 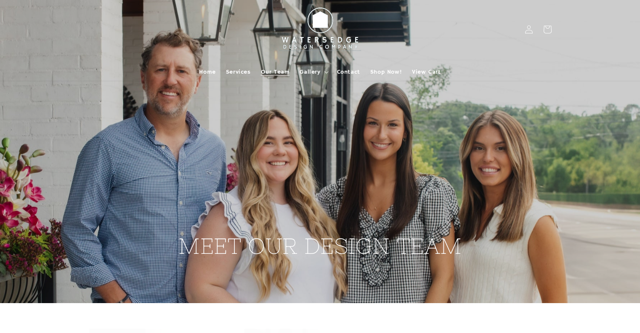 I want to click on a: Home, so click(x=207, y=72).